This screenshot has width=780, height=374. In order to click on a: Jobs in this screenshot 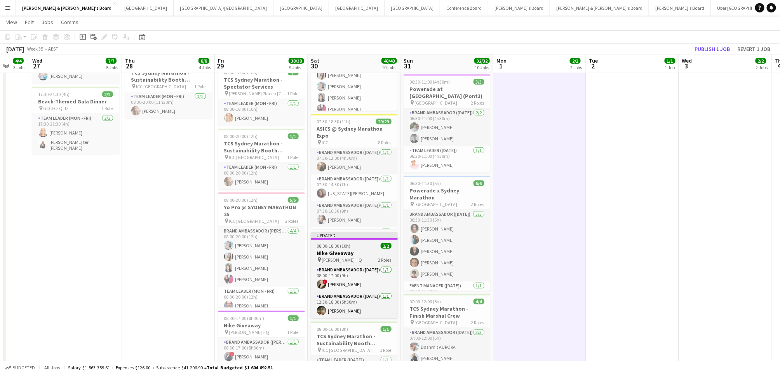, I will do `click(47, 22)`.